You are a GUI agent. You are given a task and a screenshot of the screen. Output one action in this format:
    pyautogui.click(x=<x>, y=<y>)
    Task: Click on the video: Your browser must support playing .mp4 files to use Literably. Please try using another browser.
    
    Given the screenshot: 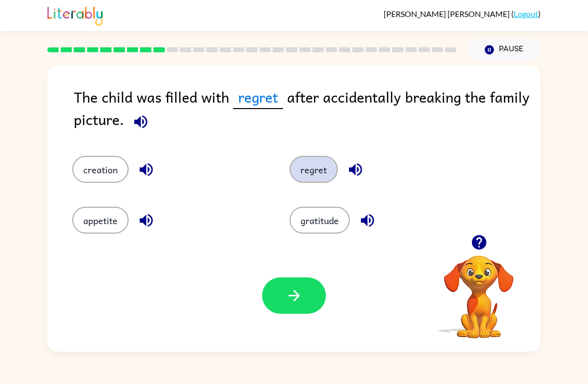 What is the action you would take?
    pyautogui.click(x=479, y=290)
    